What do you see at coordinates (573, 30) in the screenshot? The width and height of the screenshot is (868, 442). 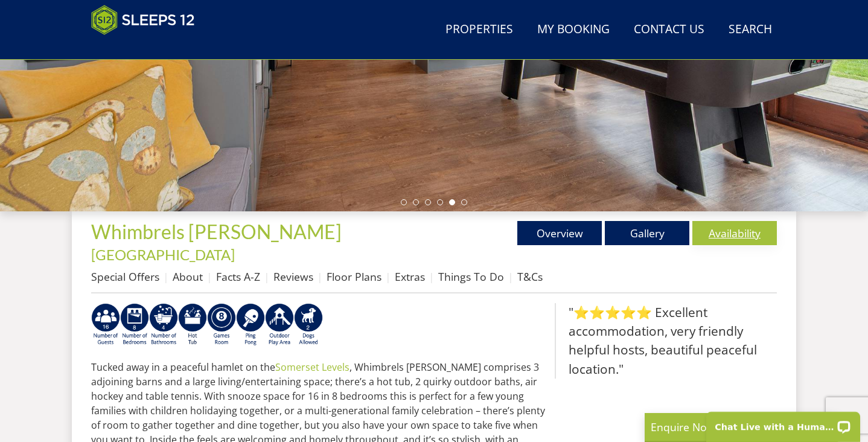 I see `a: My Booking` at bounding box center [573, 30].